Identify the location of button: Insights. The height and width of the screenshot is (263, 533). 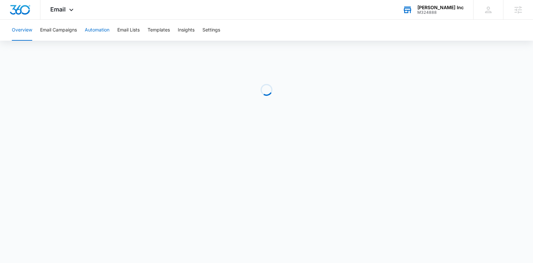
(186, 30).